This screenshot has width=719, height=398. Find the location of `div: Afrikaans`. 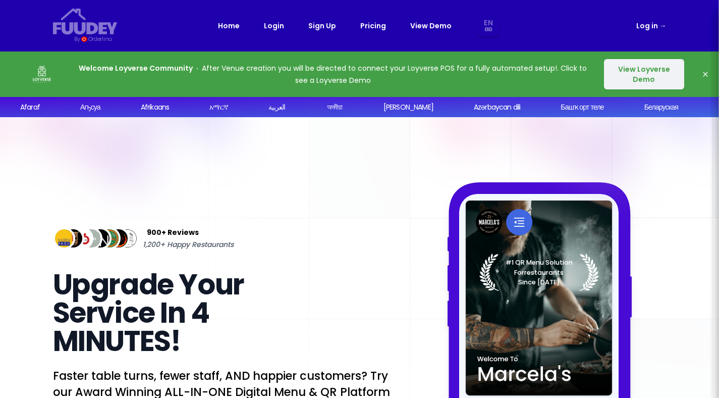

div: Afrikaans is located at coordinates (155, 107).